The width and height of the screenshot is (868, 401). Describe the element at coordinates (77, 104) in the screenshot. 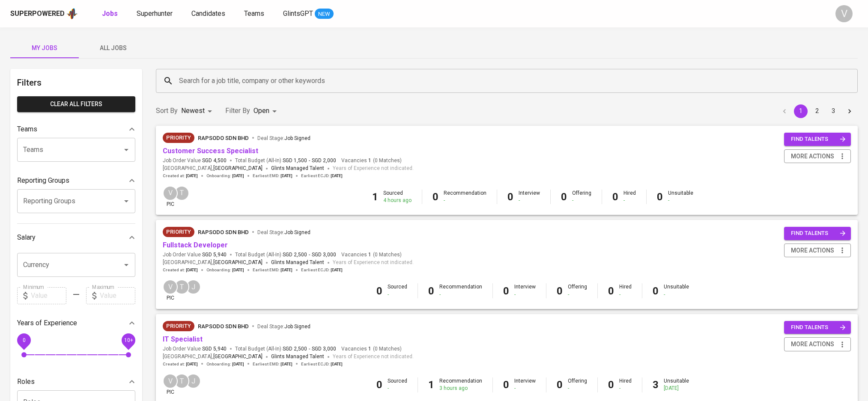

I see `span: Clear All filters` at that location.